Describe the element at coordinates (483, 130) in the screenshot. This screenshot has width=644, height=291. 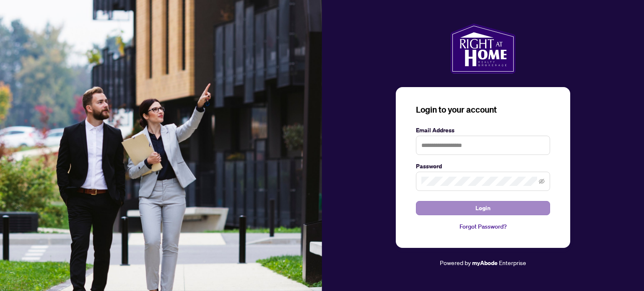
I see `label: Email Address` at that location.